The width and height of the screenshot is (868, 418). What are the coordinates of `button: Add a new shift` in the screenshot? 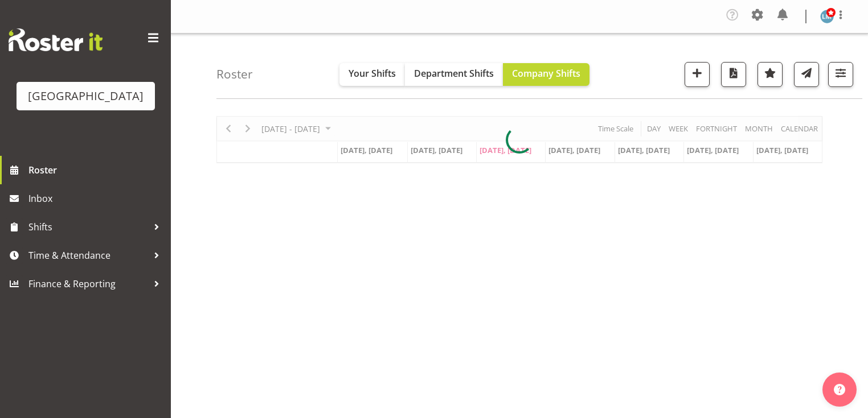 It's located at (697, 74).